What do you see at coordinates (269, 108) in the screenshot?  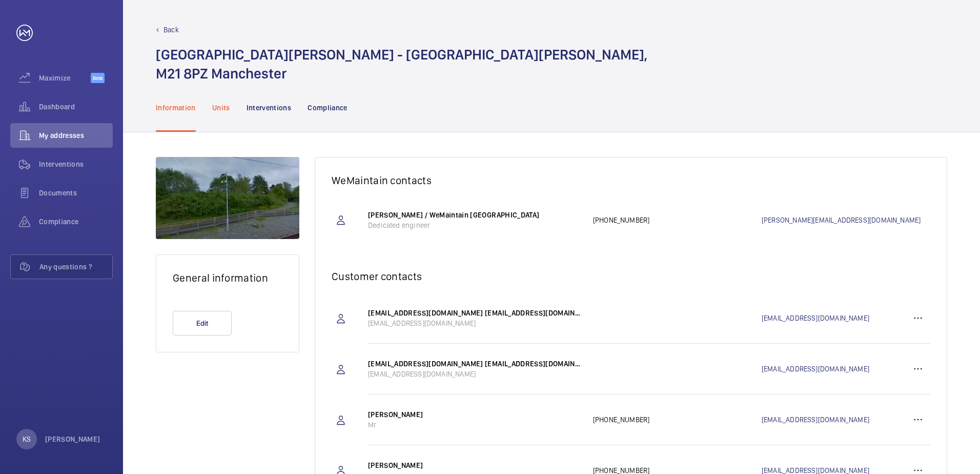 I see `p: Interventions` at bounding box center [269, 108].